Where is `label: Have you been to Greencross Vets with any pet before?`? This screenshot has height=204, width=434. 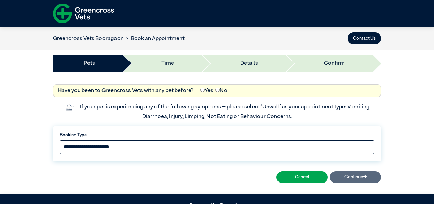 label: Have you been to Greencross Vets with any pet before? is located at coordinates (126, 91).